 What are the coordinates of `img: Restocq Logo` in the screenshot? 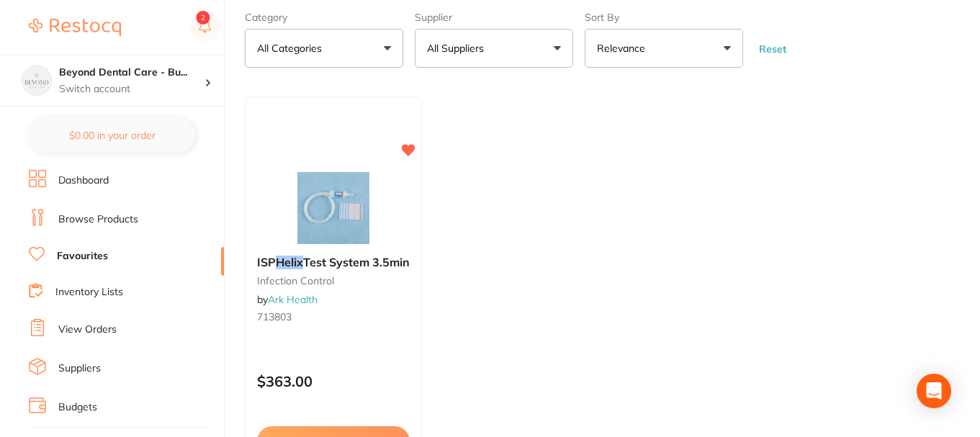 It's located at (75, 28).